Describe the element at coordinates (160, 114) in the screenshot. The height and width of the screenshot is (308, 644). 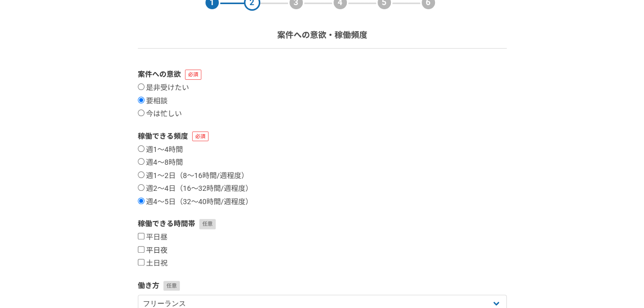
I see `label: 今は忙しい` at that location.